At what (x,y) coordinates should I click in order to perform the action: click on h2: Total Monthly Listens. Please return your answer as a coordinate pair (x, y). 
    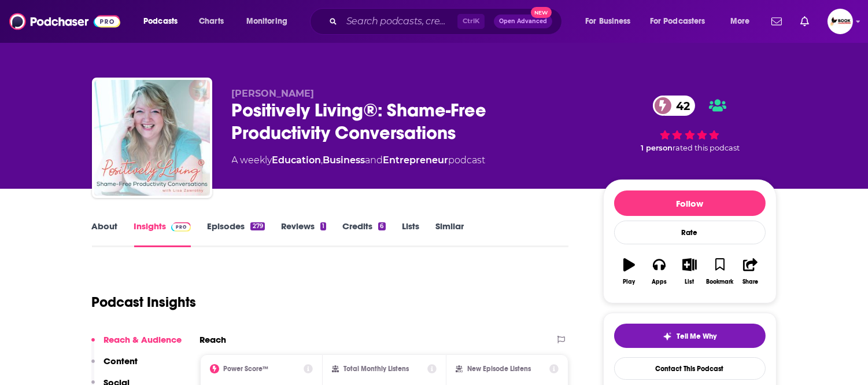
    Looking at the image, I should click on (376, 368).